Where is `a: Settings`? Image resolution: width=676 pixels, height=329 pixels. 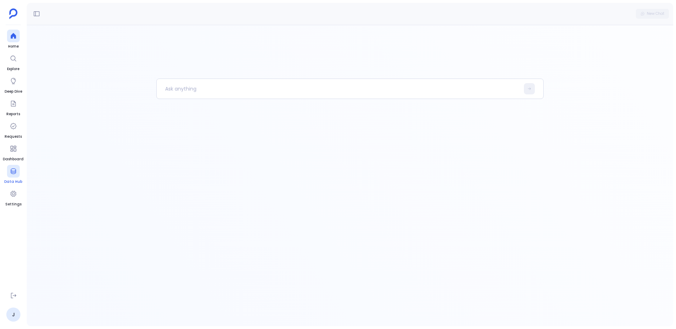 a: Settings is located at coordinates (13, 197).